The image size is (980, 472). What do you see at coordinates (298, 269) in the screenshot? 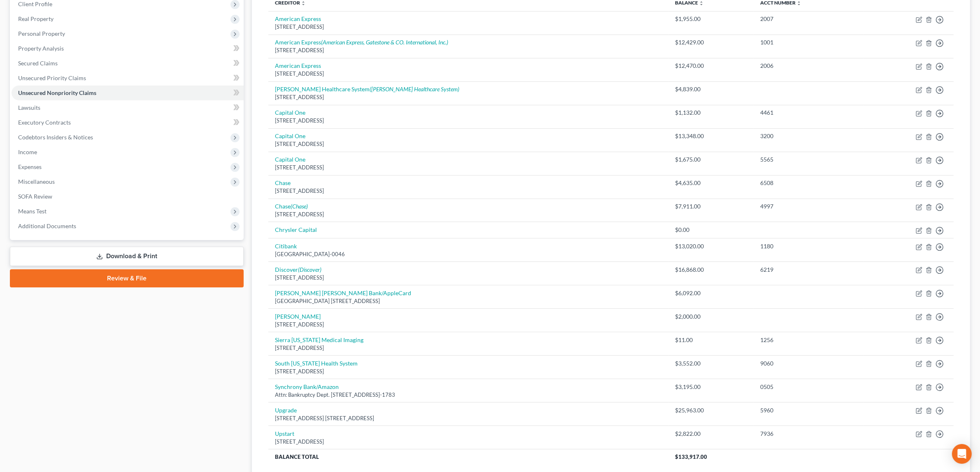
I see `a: Discover(Discover)` at bounding box center [298, 269].